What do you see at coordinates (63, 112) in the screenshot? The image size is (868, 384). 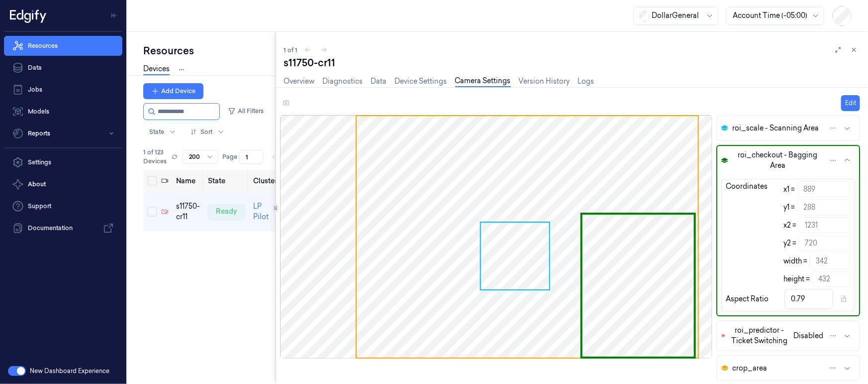 I see `a: Models` at bounding box center [63, 112].